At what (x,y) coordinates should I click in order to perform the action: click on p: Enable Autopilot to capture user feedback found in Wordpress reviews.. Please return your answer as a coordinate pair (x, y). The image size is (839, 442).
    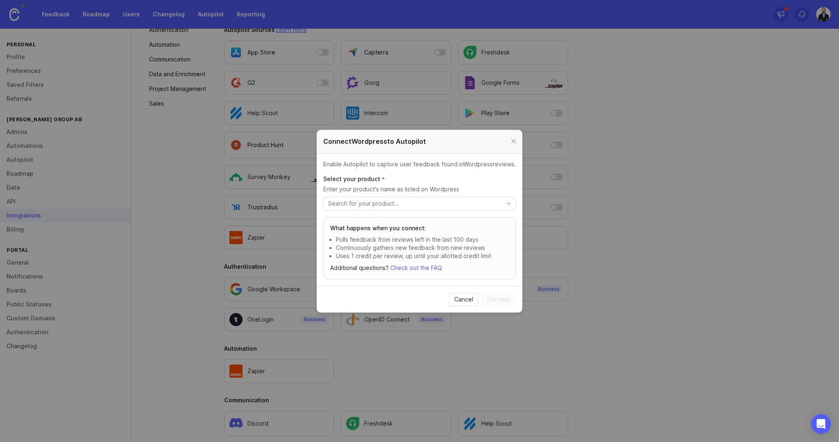
    Looking at the image, I should click on (420, 164).